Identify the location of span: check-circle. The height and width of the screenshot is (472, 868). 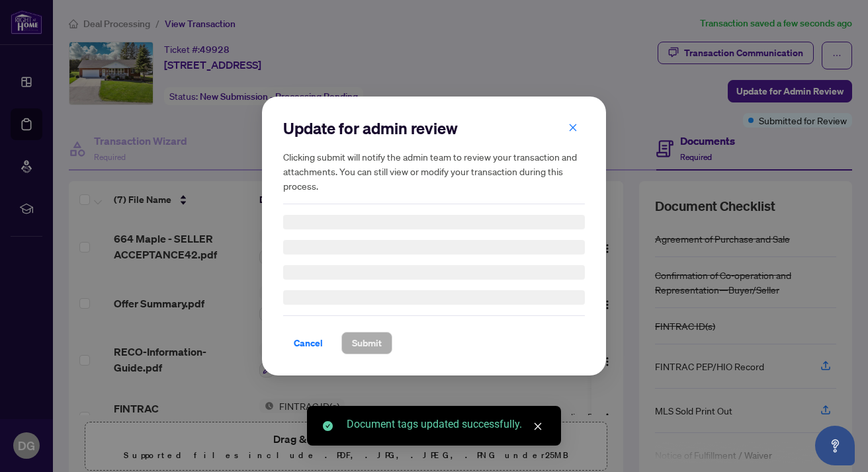
(327, 426).